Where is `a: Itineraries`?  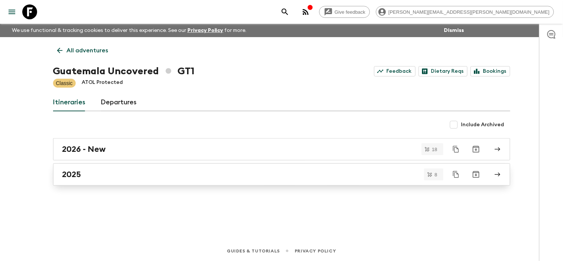 a: Itineraries is located at coordinates (69, 103).